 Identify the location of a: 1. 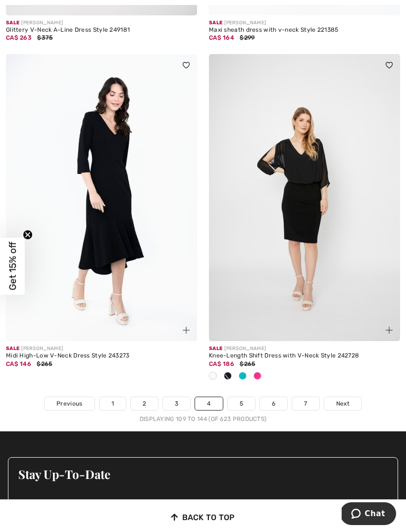
(112, 404).